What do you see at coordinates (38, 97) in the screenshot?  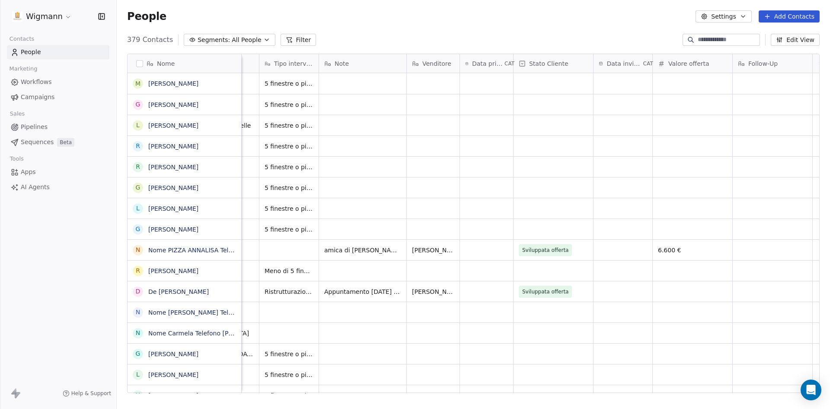 I see `span: Campaigns` at bounding box center [38, 97].